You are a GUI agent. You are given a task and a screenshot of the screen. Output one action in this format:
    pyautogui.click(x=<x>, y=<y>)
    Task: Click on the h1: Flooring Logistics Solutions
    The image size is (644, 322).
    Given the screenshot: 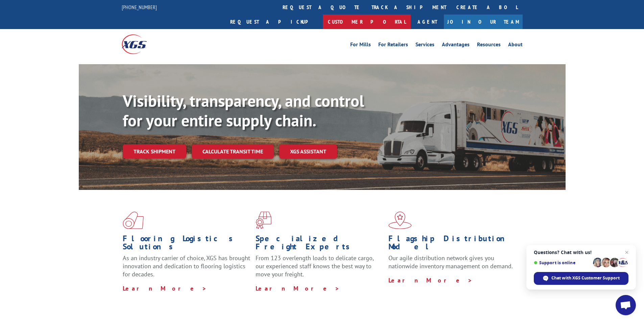 What is the action you would take?
    pyautogui.click(x=186, y=244)
    